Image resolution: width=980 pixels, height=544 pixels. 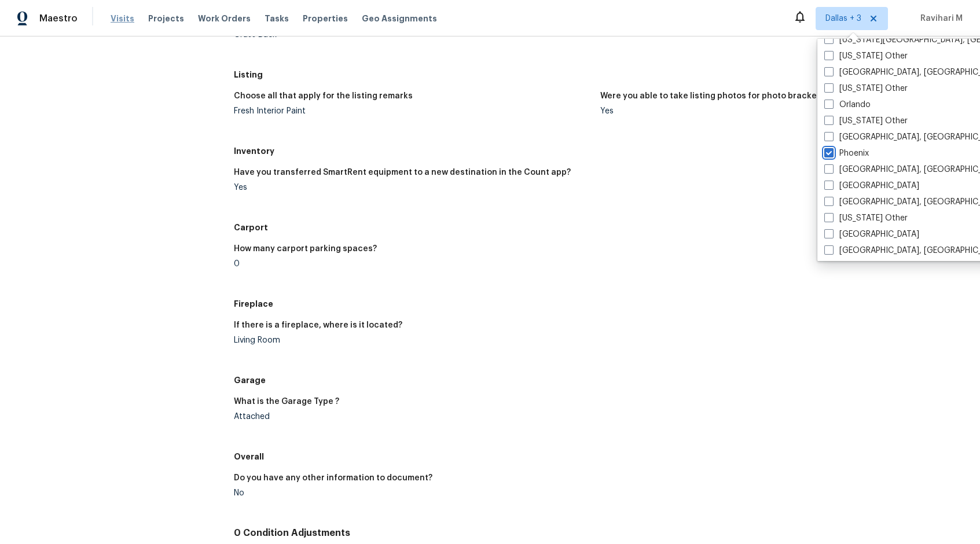 What do you see at coordinates (122, 19) in the screenshot?
I see `span: Visits` at bounding box center [122, 19].